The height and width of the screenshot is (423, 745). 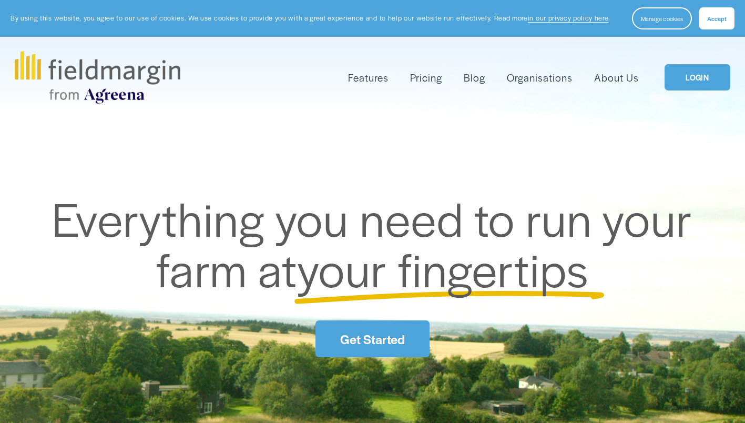 What do you see at coordinates (568, 18) in the screenshot?
I see `a: in our privacy policy here` at bounding box center [568, 18].